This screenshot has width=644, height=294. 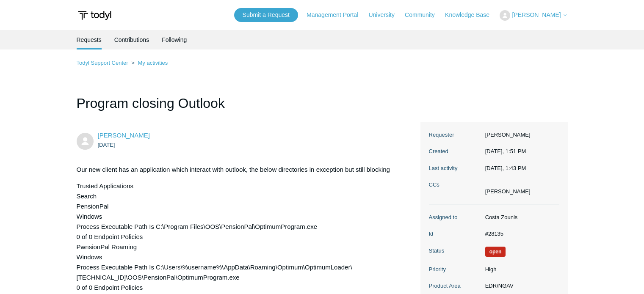 What do you see at coordinates (471, 15) in the screenshot?
I see `a: Knowledge Base` at bounding box center [471, 15].